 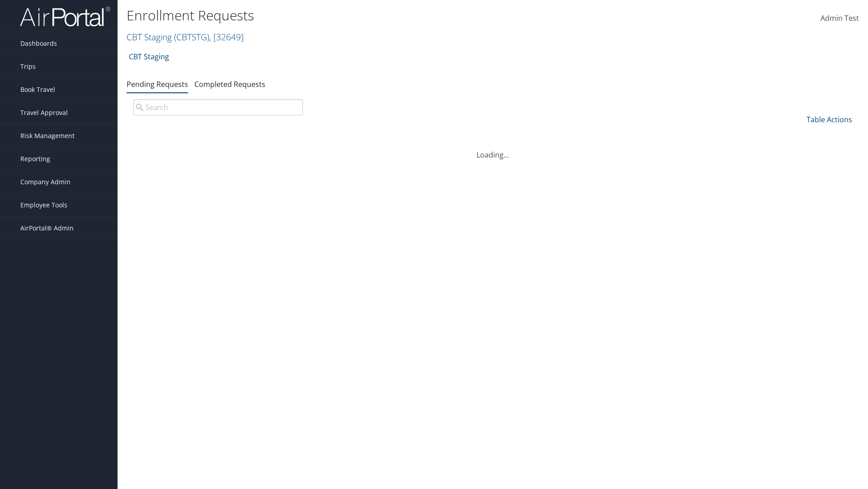 What do you see at coordinates (65, 16) in the screenshot?
I see `img: airportal-logo.png` at bounding box center [65, 16].